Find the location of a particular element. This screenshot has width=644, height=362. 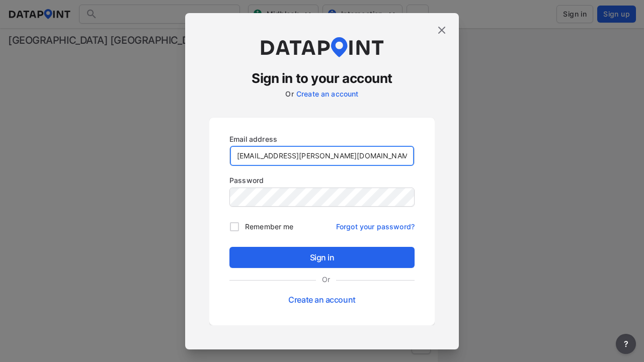

button: Sign in is located at coordinates (322, 257).